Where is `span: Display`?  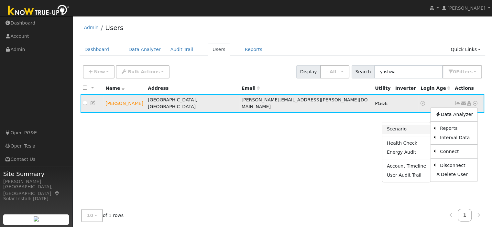 span: Display is located at coordinates (308, 72).